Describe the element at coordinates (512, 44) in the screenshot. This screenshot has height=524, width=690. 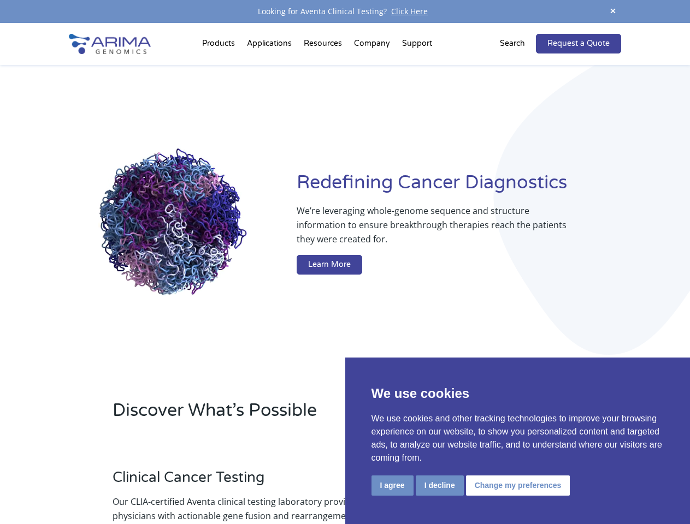
I see `p: Search` at that location.